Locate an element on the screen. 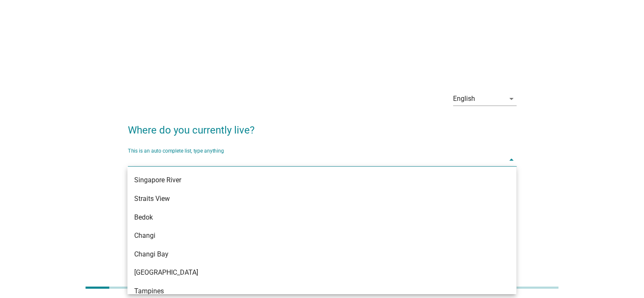 The height and width of the screenshot is (298, 644). input: This is an auto complete list, type anything is located at coordinates (316, 160).